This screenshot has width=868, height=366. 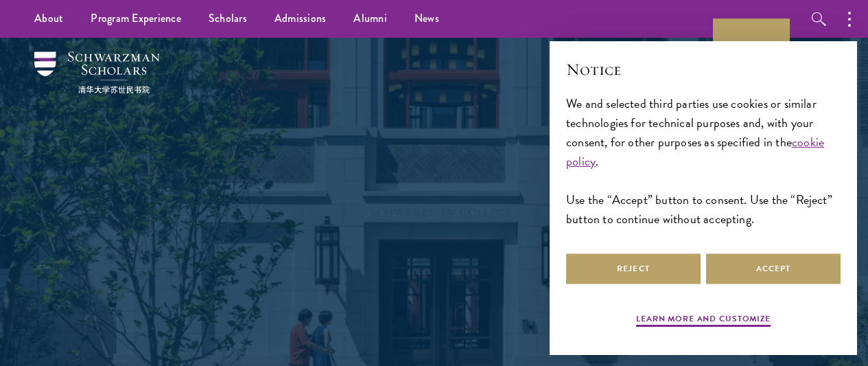 What do you see at coordinates (97, 72) in the screenshot?
I see `img: Schwarzman Scholars` at bounding box center [97, 72].